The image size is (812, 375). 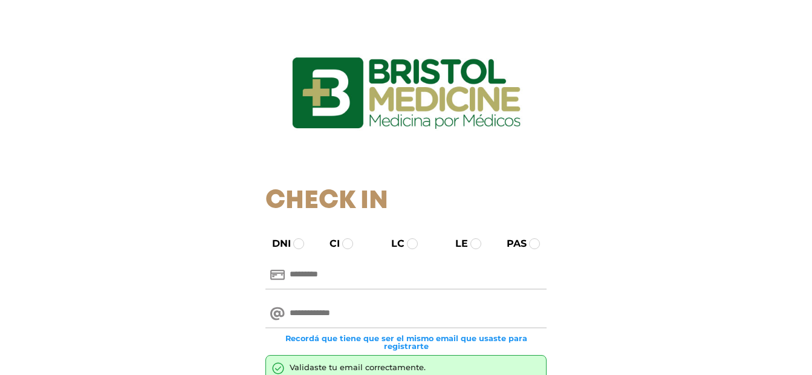 What do you see at coordinates (392, 244) in the screenshot?
I see `label: LC` at bounding box center [392, 244].